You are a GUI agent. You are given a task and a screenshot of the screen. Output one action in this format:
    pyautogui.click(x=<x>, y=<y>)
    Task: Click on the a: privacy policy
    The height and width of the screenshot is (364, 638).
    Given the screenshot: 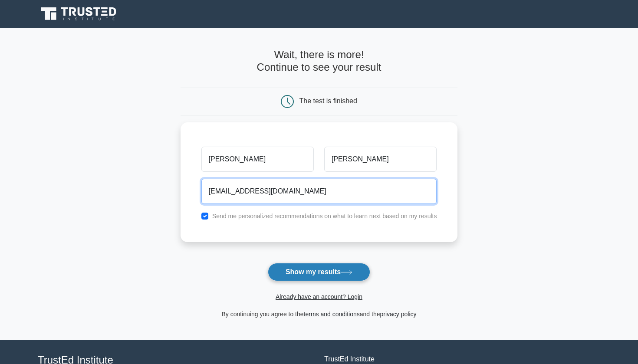 What is the action you would take?
    pyautogui.click(x=399, y=314)
    